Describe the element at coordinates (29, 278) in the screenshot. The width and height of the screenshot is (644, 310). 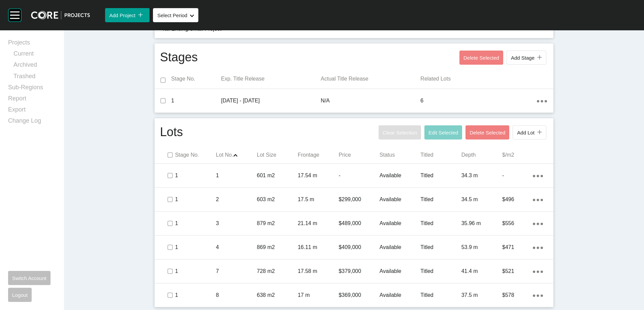
I see `span: Switch Account` at that location.